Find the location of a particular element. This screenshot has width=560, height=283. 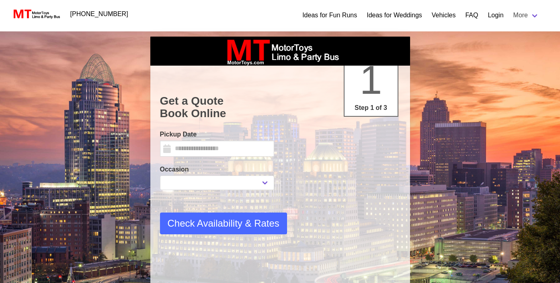

img: MotorToys Logo is located at coordinates (36, 14).